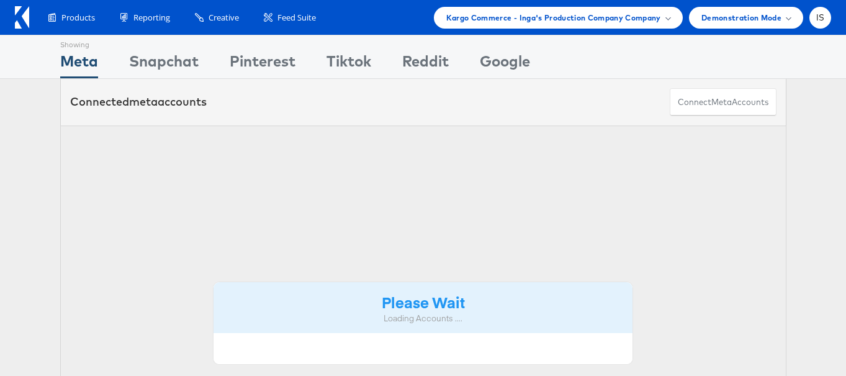 The width and height of the screenshot is (846, 376). What do you see at coordinates (79, 43) in the screenshot?
I see `div: Showing` at bounding box center [79, 43].